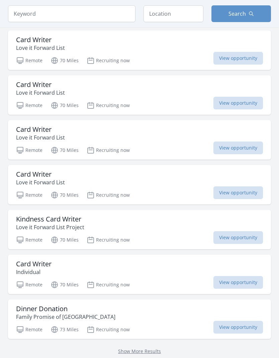 This screenshot has height=358, width=279. Describe the element at coordinates (72, 14) in the screenshot. I see `input: Keyword` at that location.